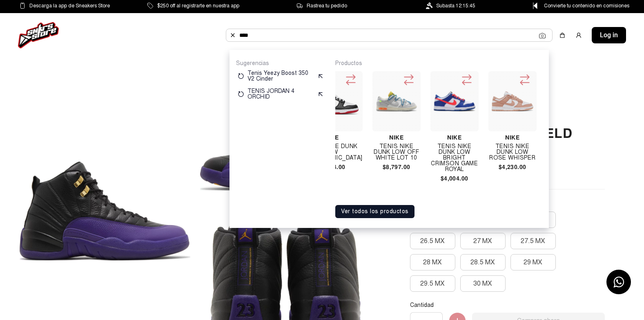  Describe the element at coordinates (542, 35) in the screenshot. I see `img: Cámara` at that location.